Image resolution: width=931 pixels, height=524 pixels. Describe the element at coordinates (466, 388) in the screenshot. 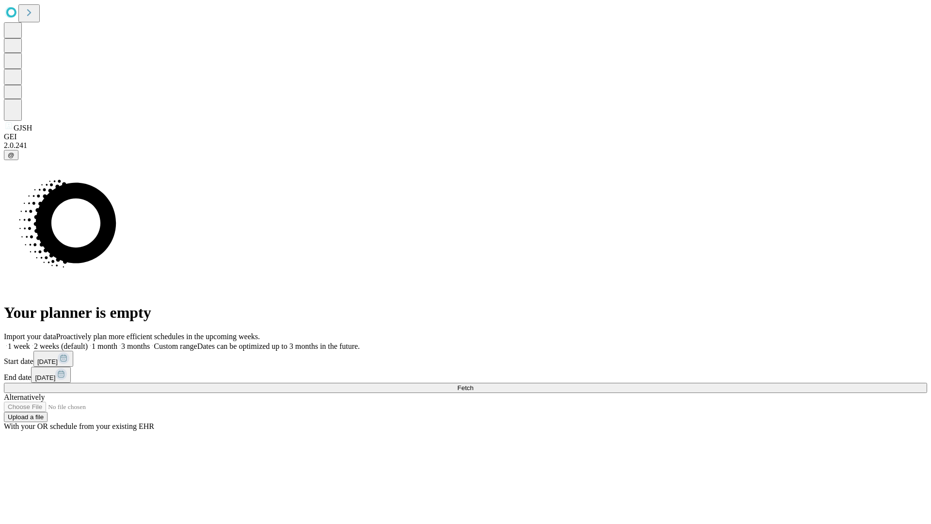

I see `button: Fetch` at that location.